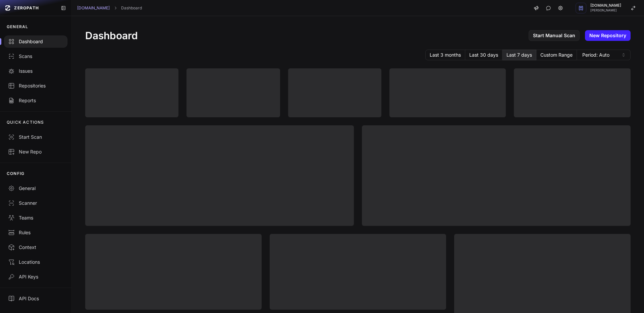 This screenshot has height=313, width=644. Describe the element at coordinates (519, 55) in the screenshot. I see `button: Last 7 days` at that location.